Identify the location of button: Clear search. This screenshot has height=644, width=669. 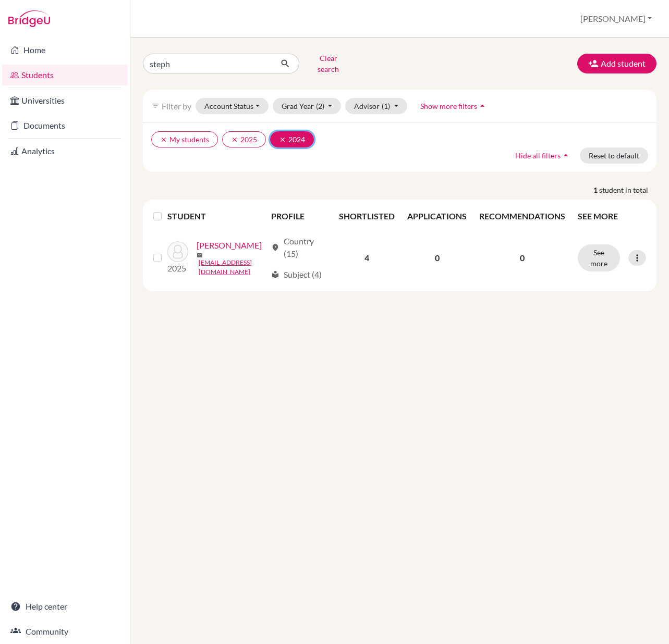
(328, 63).